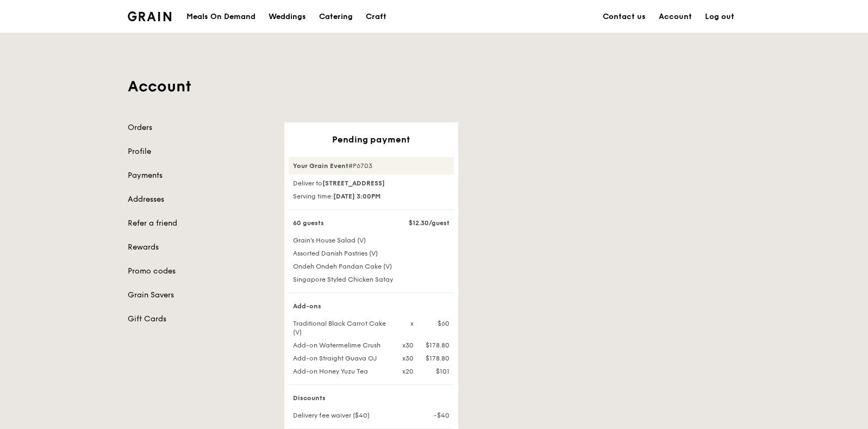 This screenshot has width=868, height=429. Describe the element at coordinates (321, 166) in the screenshot. I see `strong: Your Grain Event` at that location.